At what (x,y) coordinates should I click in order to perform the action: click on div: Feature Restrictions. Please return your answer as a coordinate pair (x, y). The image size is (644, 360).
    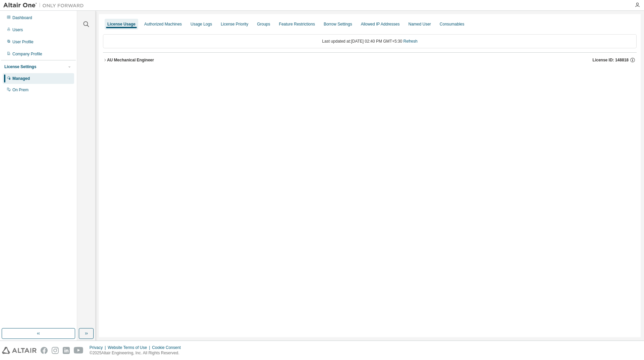
    Looking at the image, I should click on (297, 24).